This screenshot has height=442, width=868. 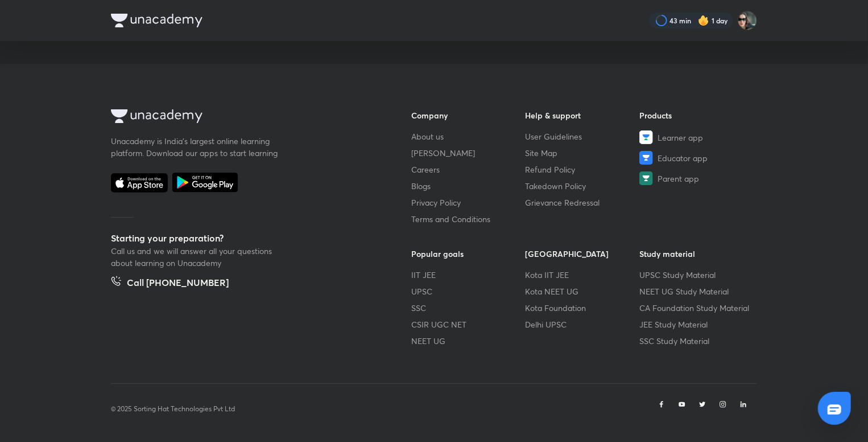 I want to click on img: Arihant, so click(x=748, y=21).